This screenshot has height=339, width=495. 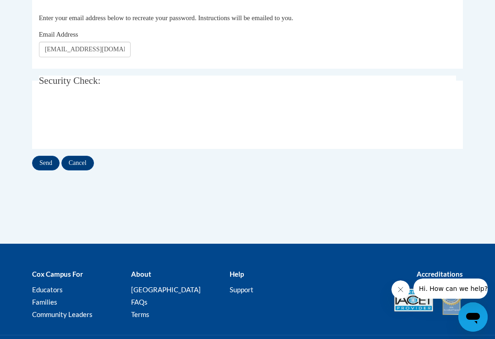 What do you see at coordinates (236, 274) in the screenshot?
I see `b: Help` at bounding box center [236, 274].